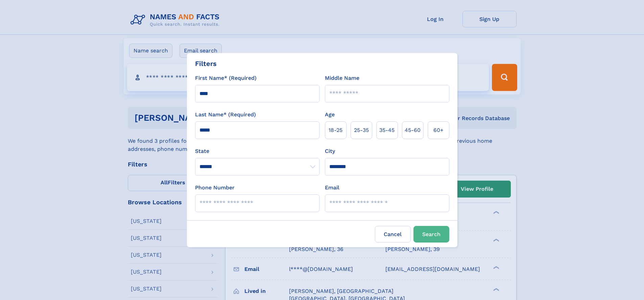 The height and width of the screenshot is (300, 644). What do you see at coordinates (361, 130) in the screenshot?
I see `span: 25‑35` at bounding box center [361, 130].